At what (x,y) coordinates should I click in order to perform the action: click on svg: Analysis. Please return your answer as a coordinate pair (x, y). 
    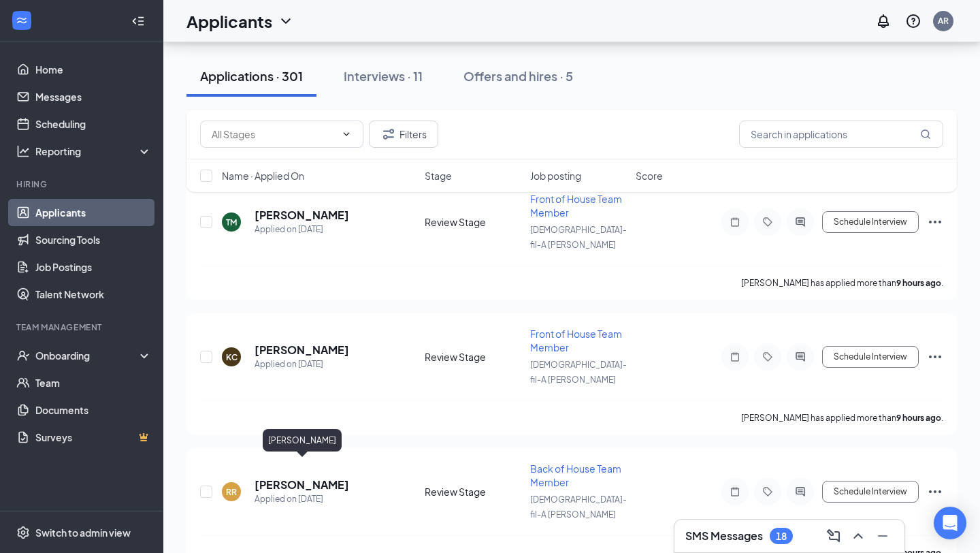
    Looking at the image, I should click on (23, 152).